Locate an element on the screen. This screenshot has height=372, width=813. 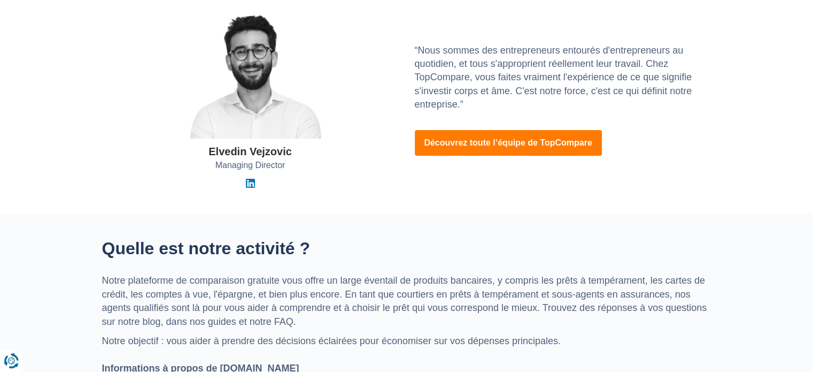
h2: Quelle est notre activité ? is located at coordinates (407, 248).